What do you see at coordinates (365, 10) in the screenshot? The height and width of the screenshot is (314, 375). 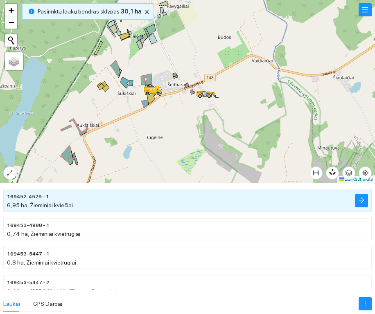 I see `span: meniu` at bounding box center [365, 10].